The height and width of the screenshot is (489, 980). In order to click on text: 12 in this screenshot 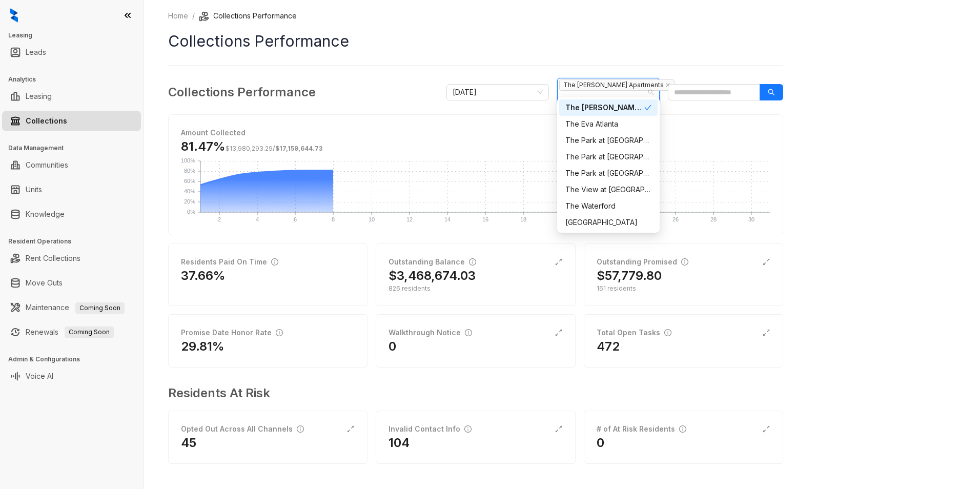, I will do `click(410, 219)`.